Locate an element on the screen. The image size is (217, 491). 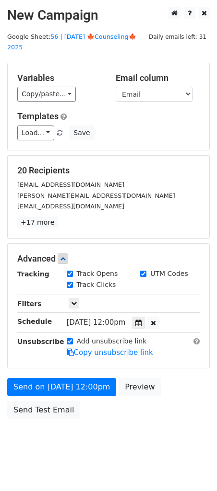
label: Track Opens is located at coordinates (97, 274).